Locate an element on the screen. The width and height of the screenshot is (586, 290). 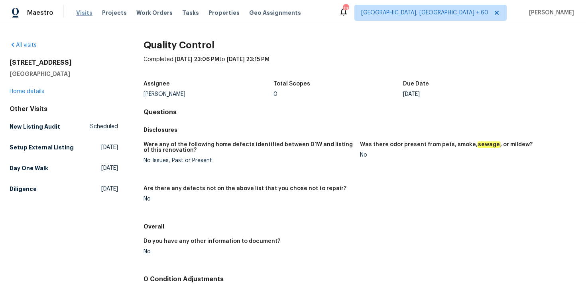
h5: Diligence is located at coordinates (23, 189).